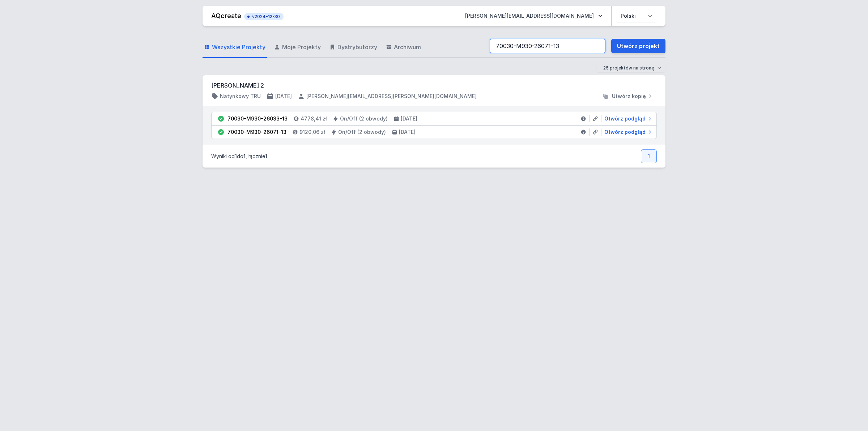 The height and width of the screenshot is (431, 868). I want to click on a: Archiwum, so click(403, 47).